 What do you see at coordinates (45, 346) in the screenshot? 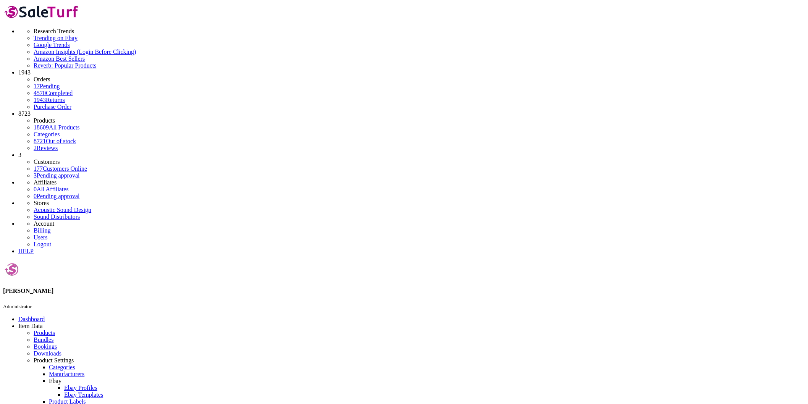
I see `span: Bookings` at bounding box center [45, 346].